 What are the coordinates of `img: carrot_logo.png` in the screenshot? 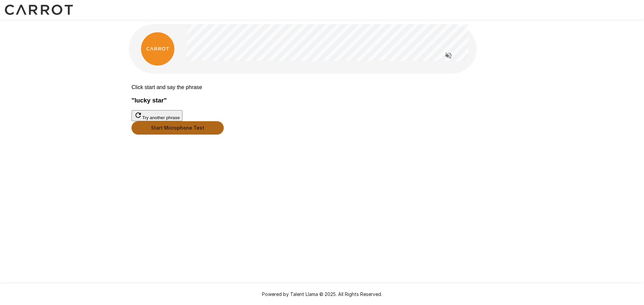 It's located at (158, 49).